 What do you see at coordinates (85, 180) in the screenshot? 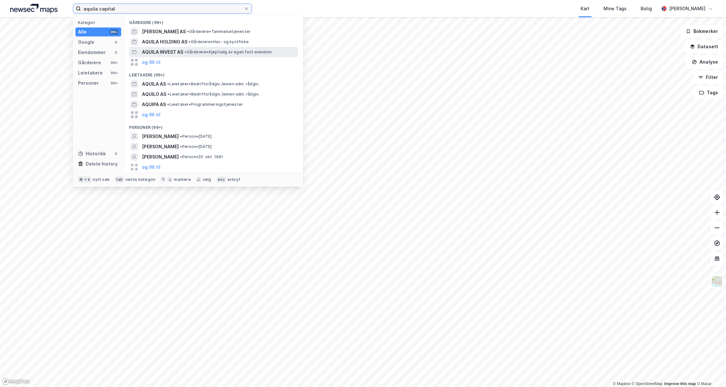
I see `div: ⌘ + k` at bounding box center [85, 180].